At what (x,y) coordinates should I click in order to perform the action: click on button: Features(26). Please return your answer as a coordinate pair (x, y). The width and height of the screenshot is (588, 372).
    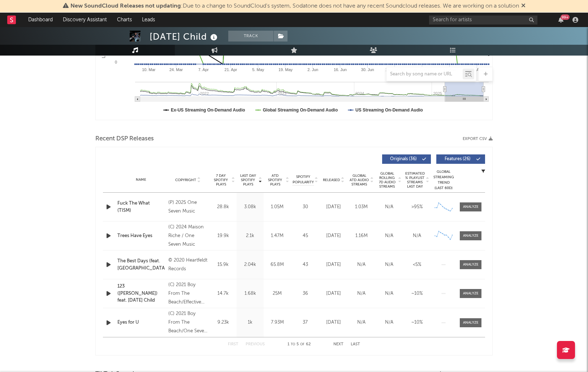
    Looking at the image, I should click on (461, 159).